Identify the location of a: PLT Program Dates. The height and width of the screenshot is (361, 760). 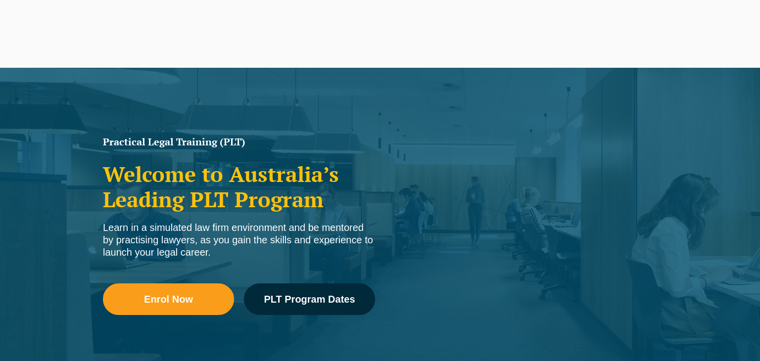
(309, 300).